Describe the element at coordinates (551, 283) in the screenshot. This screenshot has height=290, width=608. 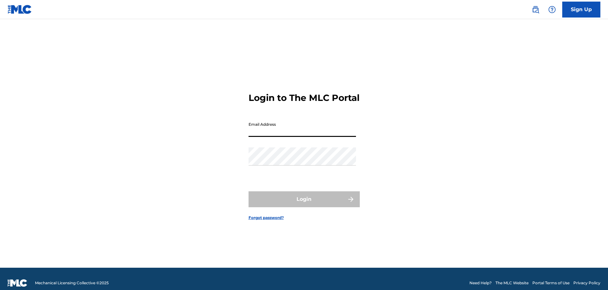
I see `a: Portal Terms of Use` at that location.